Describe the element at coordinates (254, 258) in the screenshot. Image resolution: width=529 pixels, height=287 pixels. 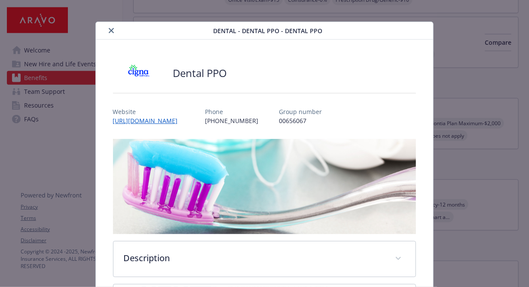
I see `p: Description` at that location.